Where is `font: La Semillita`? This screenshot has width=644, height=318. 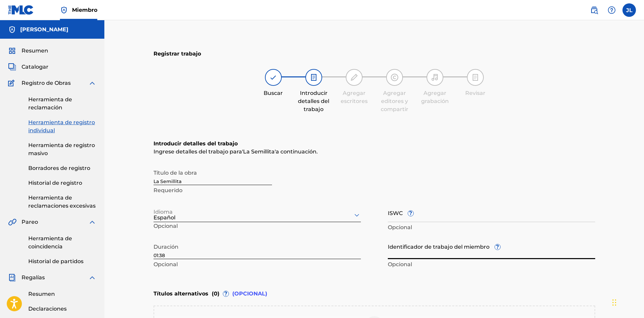
font: La Semillita is located at coordinates (259, 151).